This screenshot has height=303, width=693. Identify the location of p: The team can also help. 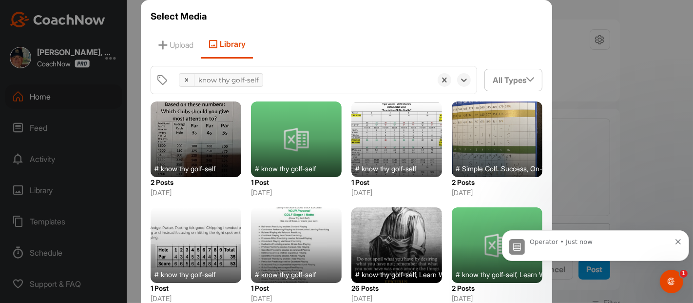
(84, 17).